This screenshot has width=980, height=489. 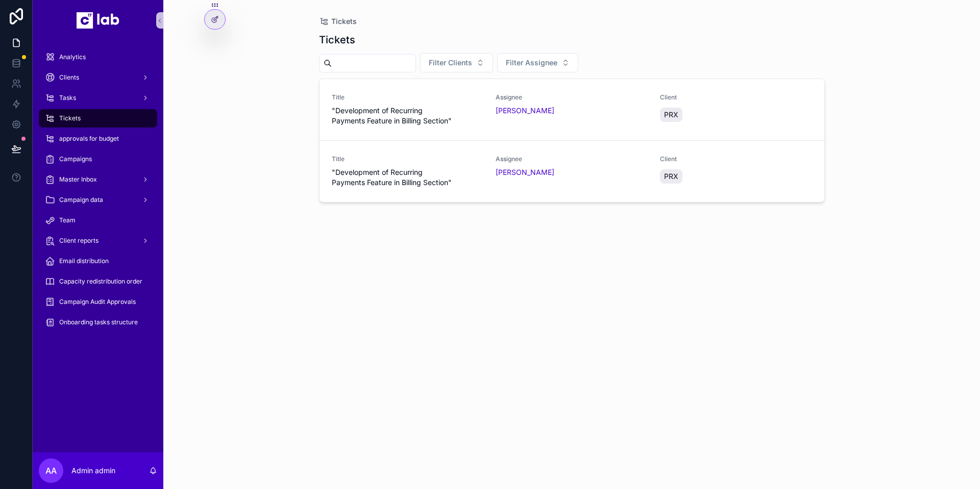 What do you see at coordinates (99, 322) in the screenshot?
I see `span: Onboarding tasks structure` at bounding box center [99, 322].